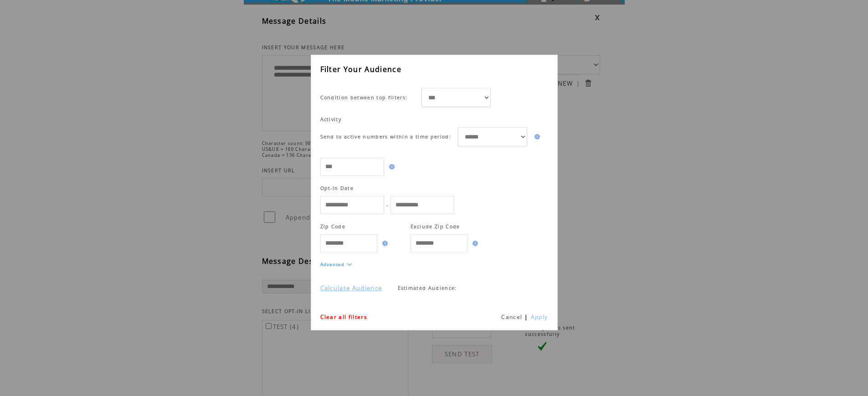 This screenshot has height=396, width=868. What do you see at coordinates (352, 289) in the screenshot?
I see `a: Calculate Audience` at bounding box center [352, 289].